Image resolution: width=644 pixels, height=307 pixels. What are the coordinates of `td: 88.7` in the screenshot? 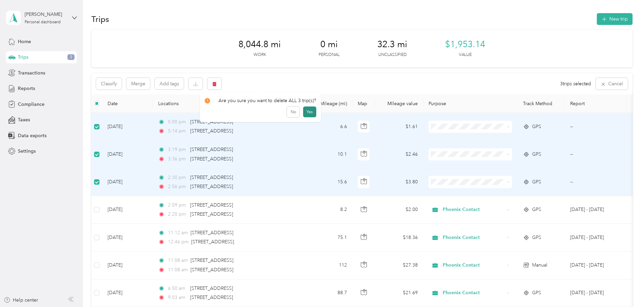 It's located at (330, 293).